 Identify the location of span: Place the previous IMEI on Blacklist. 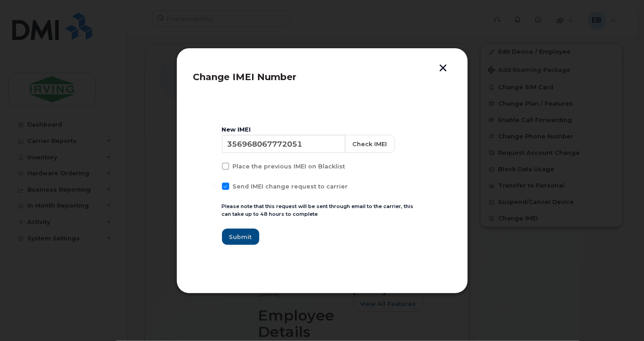
(289, 166).